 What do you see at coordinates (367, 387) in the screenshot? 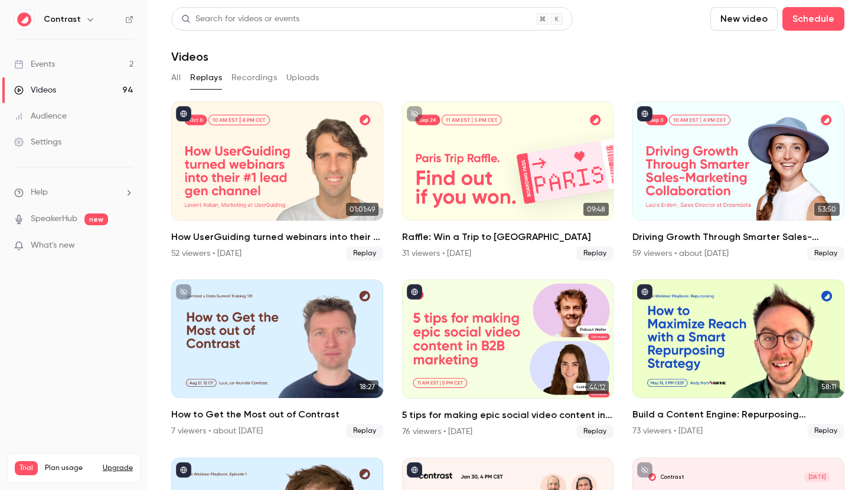
I see `span: 18:27` at bounding box center [367, 387].